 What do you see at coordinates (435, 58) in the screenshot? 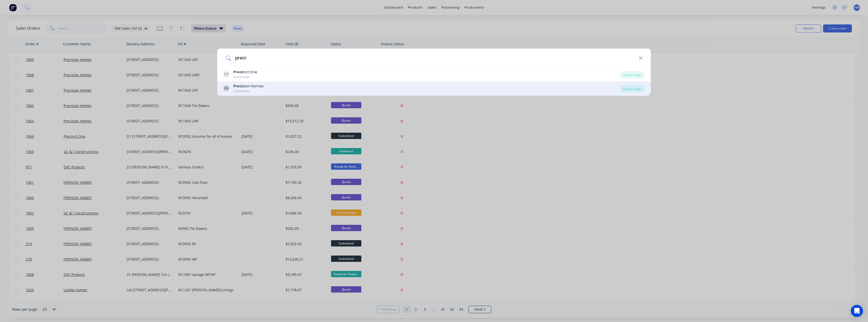
I see `input: Enter a customer name to create a new order...` at bounding box center [435, 58].